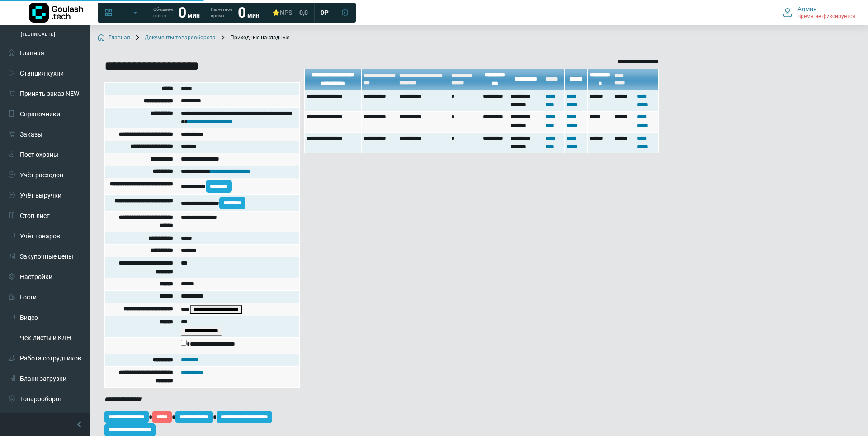 This screenshot has height=436, width=868. What do you see at coordinates (290, 12) in the screenshot?
I see `a: ⭐NPS 0,0` at bounding box center [290, 12].